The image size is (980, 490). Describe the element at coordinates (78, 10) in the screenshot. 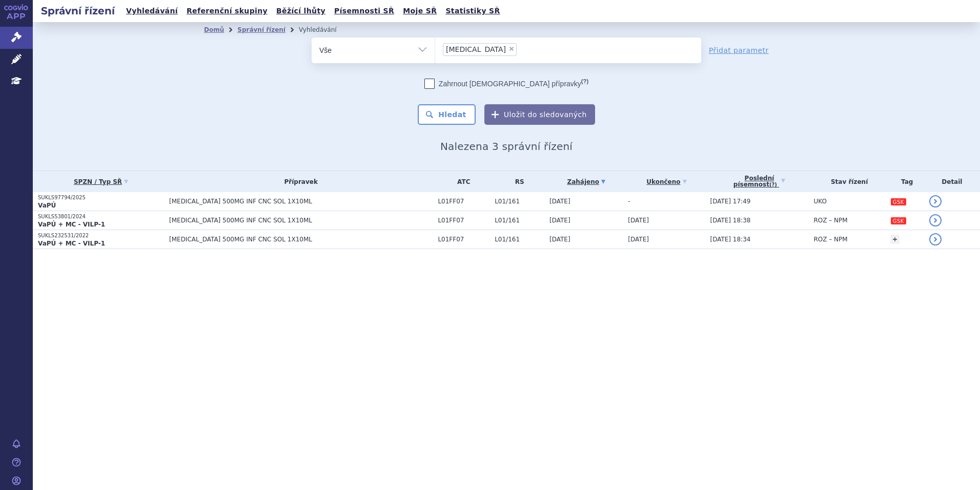

I see `h2: Správní řízení` at that location.